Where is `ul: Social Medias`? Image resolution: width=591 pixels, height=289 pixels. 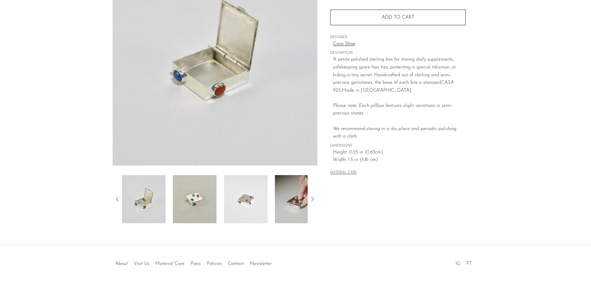 ul: Social Medias is located at coordinates (463, 263).